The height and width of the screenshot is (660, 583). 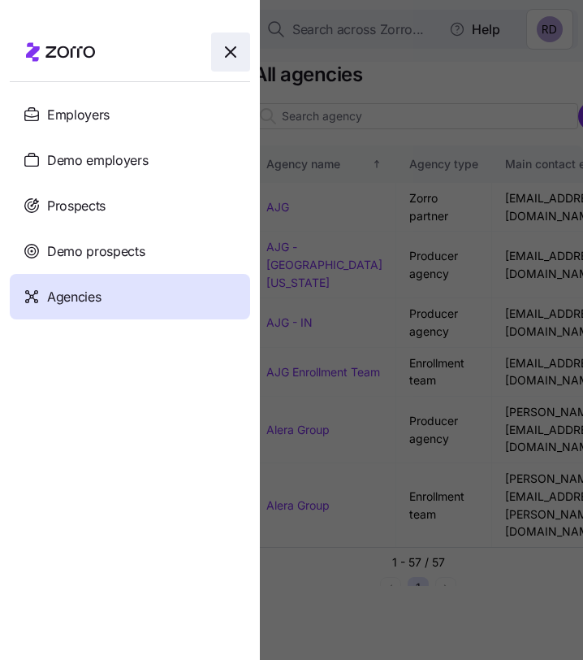 What do you see at coordinates (76, 205) in the screenshot?
I see `span: Prospects` at bounding box center [76, 205].